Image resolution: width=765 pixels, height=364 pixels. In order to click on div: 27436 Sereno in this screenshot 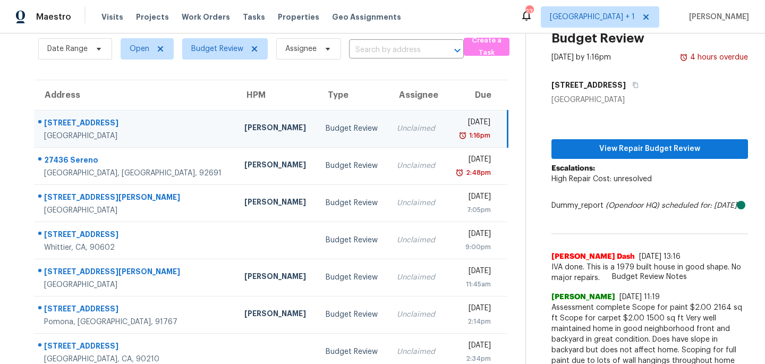, I will do `click(136, 161)`.